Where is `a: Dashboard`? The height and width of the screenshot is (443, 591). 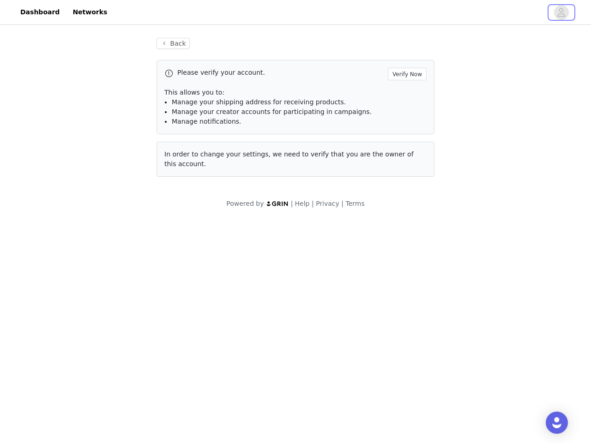 a: Dashboard is located at coordinates (40, 12).